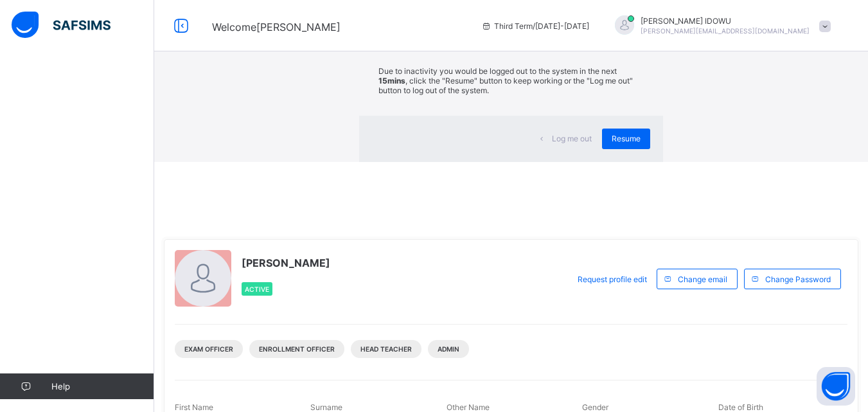 Image resolution: width=868 pixels, height=412 pixels. I want to click on span: Head Teacher, so click(386, 349).